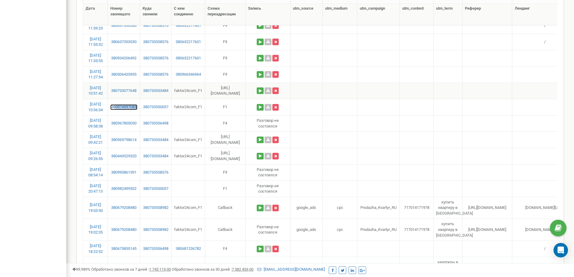 This screenshot has width=574, height=277. Describe the element at coordinates (268, 14) in the screenshot. I see `th: Запись` at that location.